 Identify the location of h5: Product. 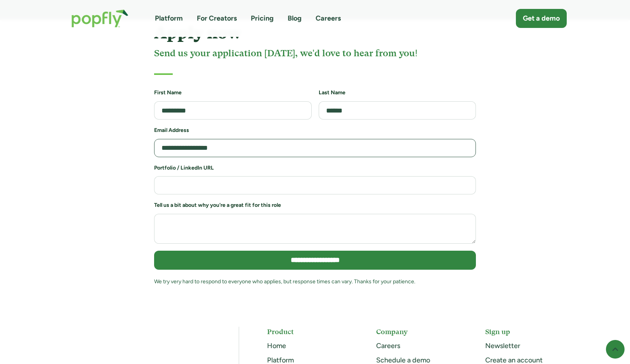
(308, 332).